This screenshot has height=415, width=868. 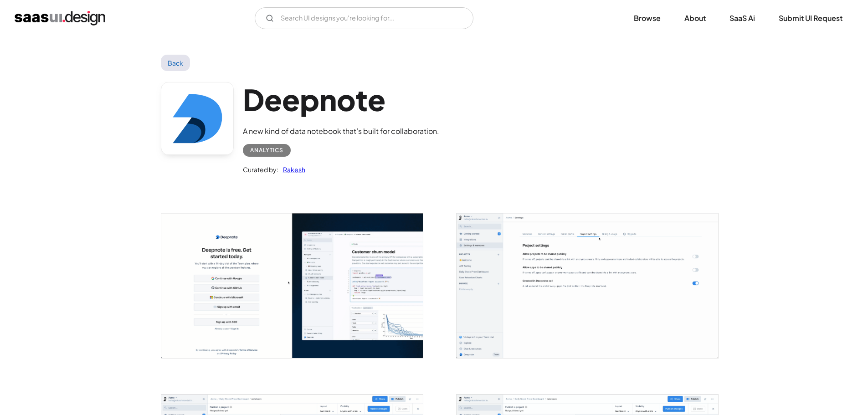 What do you see at coordinates (742, 18) in the screenshot?
I see `a: SaaS Ai` at bounding box center [742, 18].